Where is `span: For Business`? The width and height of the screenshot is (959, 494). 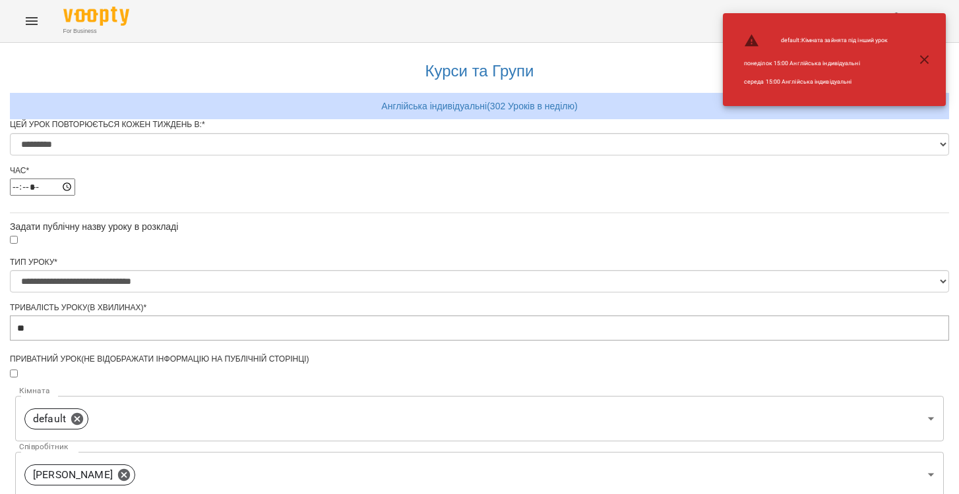 span: For Business is located at coordinates (96, 31).